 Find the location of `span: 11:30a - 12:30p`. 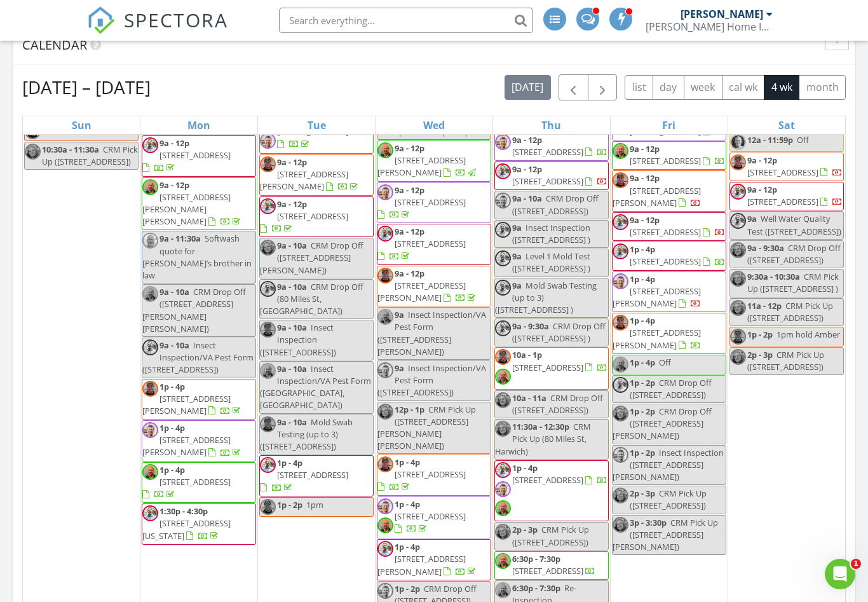

span: 11:30a - 12:30p is located at coordinates (541, 427).